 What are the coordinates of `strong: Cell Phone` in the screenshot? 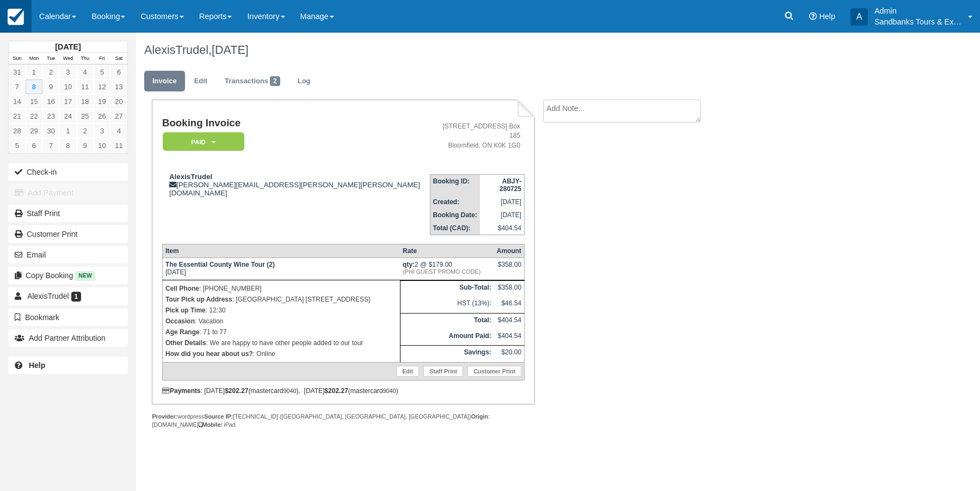 It's located at (182, 289).